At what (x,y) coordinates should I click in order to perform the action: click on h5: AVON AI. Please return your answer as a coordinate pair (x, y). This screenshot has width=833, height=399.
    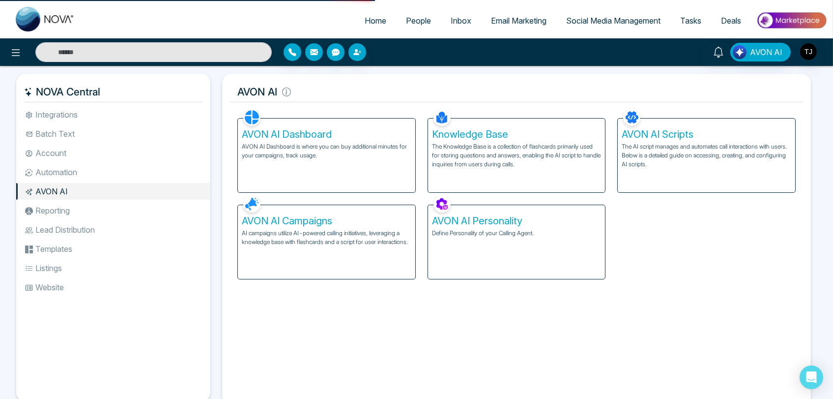
    Looking at the image, I should click on (517, 92).